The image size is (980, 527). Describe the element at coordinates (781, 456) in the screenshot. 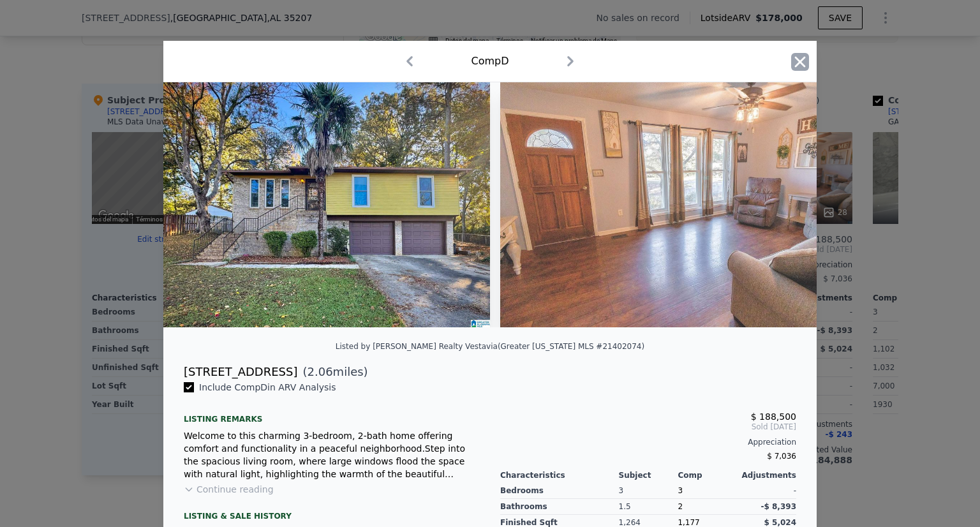

I see `span: $ 7,036` at that location.